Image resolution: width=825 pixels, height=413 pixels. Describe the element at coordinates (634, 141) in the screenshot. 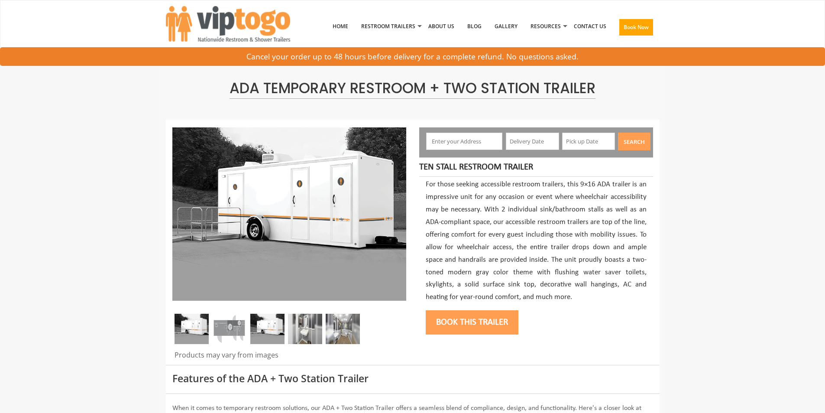

I see `button: Search` at that location.